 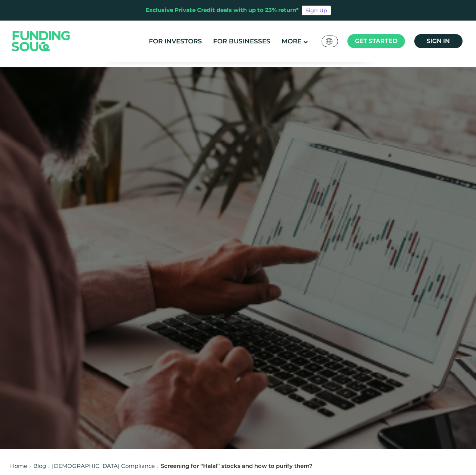 What do you see at coordinates (175, 41) in the screenshot?
I see `a: For Investors` at bounding box center [175, 41].